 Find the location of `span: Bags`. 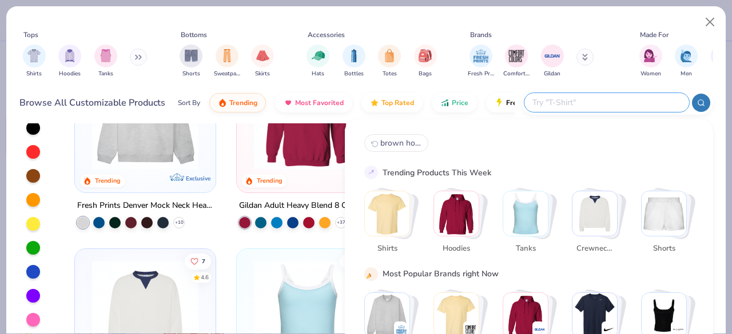

span: Bags is located at coordinates (425, 74).